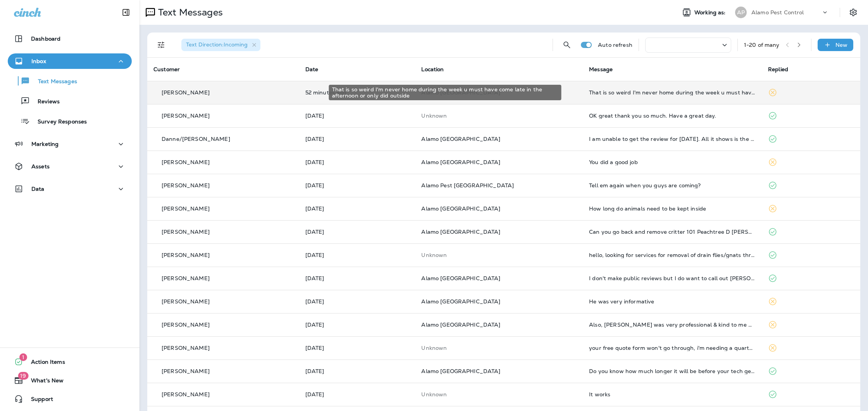 The height and width of the screenshot is (411, 868). Describe the element at coordinates (357, 139) in the screenshot. I see `p: Aug 25, 2025 05:31 PM` at that location.